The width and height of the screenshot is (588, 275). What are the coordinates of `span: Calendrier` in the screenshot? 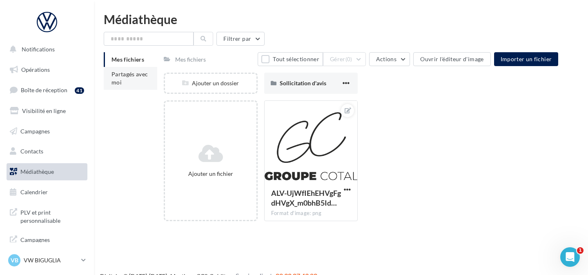 It's located at (34, 192).